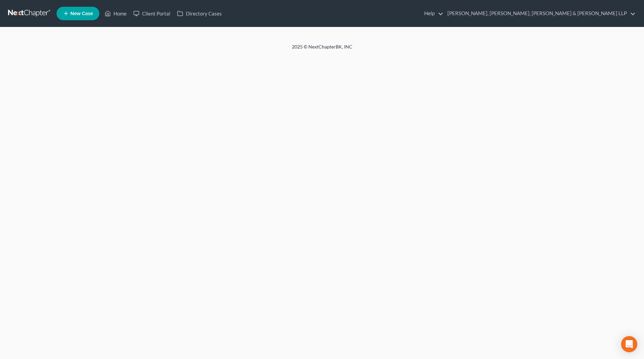 This screenshot has width=644, height=359. What do you see at coordinates (432, 13) in the screenshot?
I see `a: Help` at bounding box center [432, 13].